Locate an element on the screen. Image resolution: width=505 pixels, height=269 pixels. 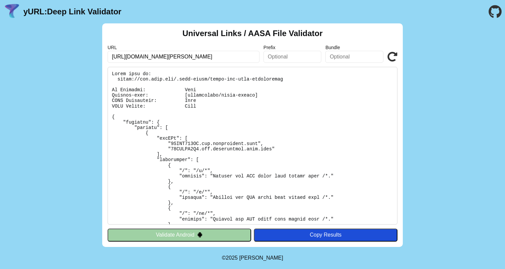
a: yURL:Deep Link Validator is located at coordinates (72, 12).